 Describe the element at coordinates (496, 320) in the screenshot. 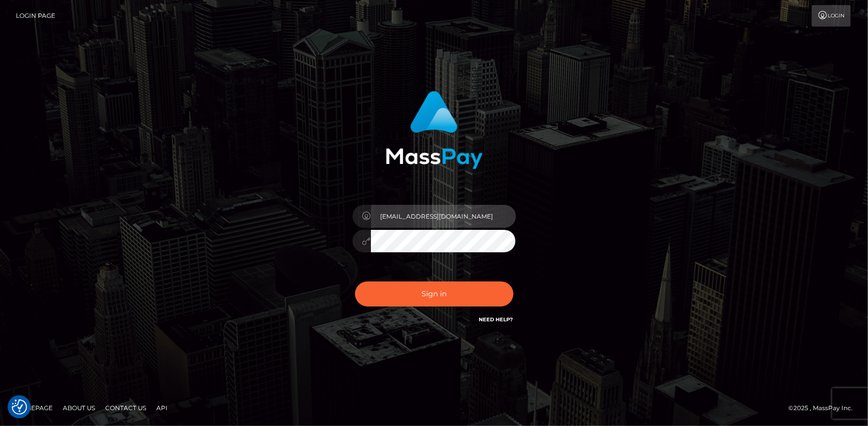

I see `a: Need Help?` at that location.